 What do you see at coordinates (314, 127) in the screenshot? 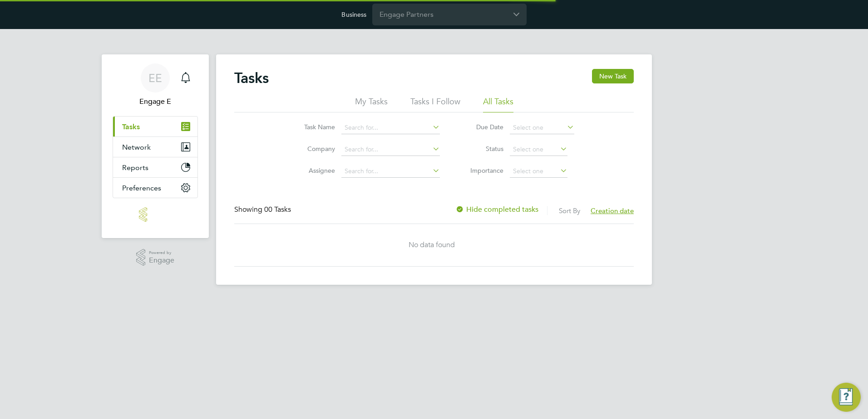
I see `label: Task Name` at bounding box center [314, 127].